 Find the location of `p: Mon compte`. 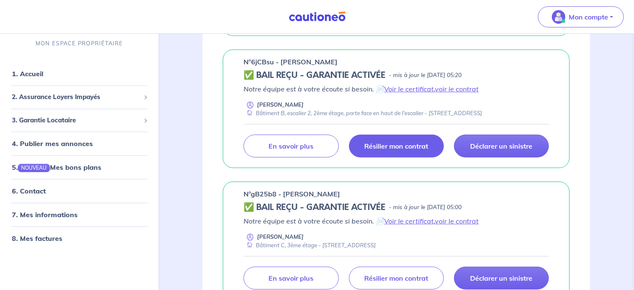

p: Mon compte is located at coordinates (588, 17).